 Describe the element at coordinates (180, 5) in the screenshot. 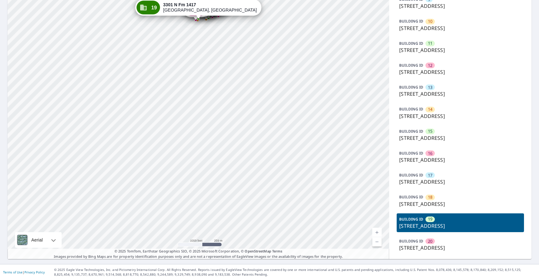

I see `strong: 3301 N Fm 1417` at that location.